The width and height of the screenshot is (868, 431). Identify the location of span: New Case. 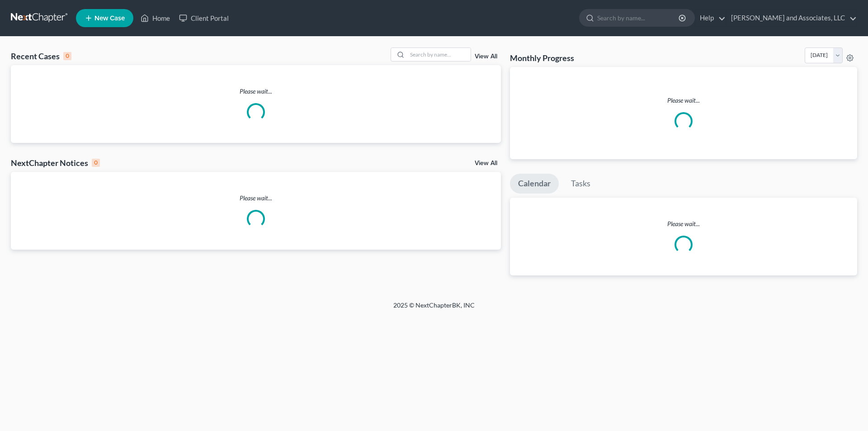
(109, 18).